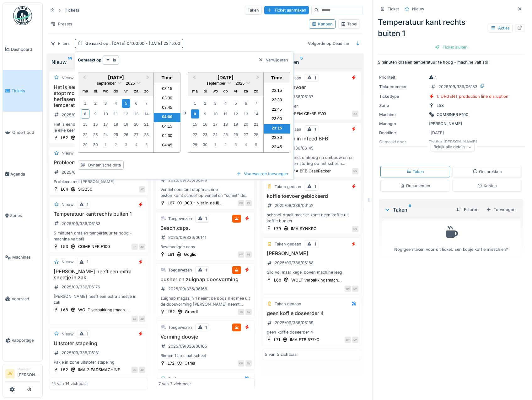  Describe the element at coordinates (453, 114) in the screenshot. I see `div: COMBINER F100` at that location.